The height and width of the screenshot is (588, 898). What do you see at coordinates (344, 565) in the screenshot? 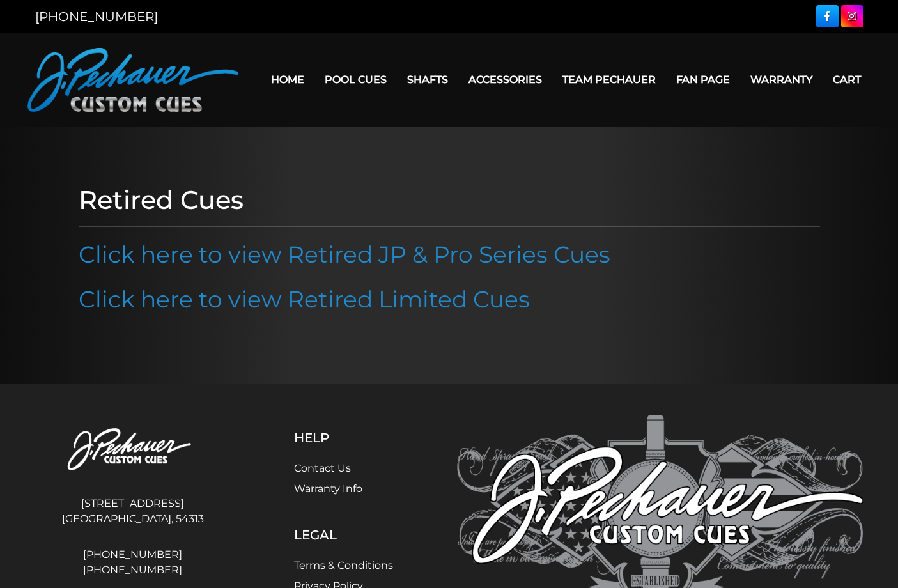
I see `a: Terms & Conditions` at bounding box center [344, 565].